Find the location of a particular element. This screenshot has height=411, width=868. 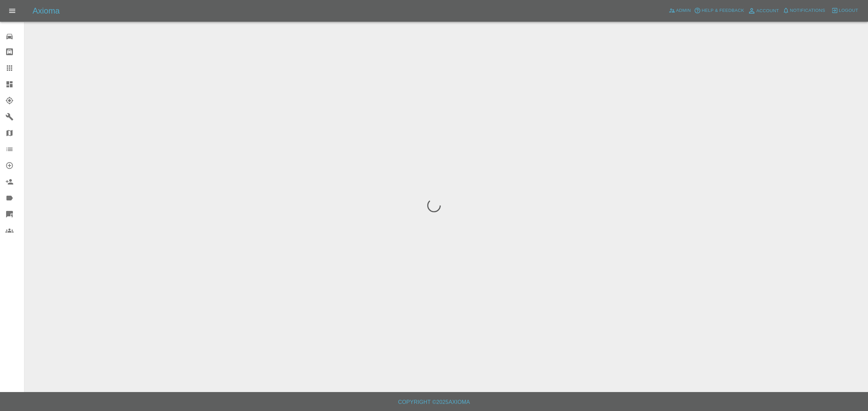

span: Notifications is located at coordinates (808, 10).